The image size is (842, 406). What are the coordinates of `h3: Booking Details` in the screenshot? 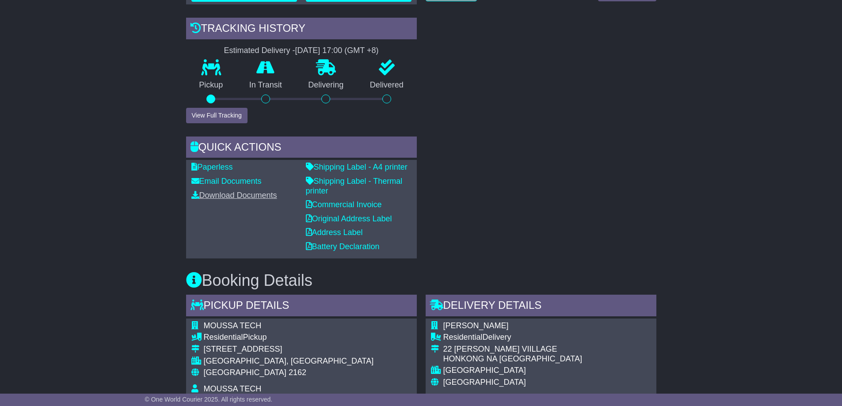 It's located at (421, 281).